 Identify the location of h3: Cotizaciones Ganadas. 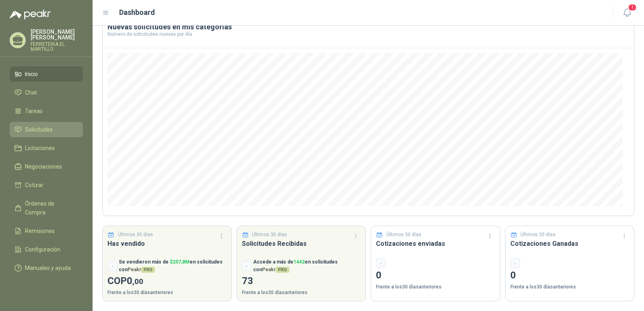
(570, 243).